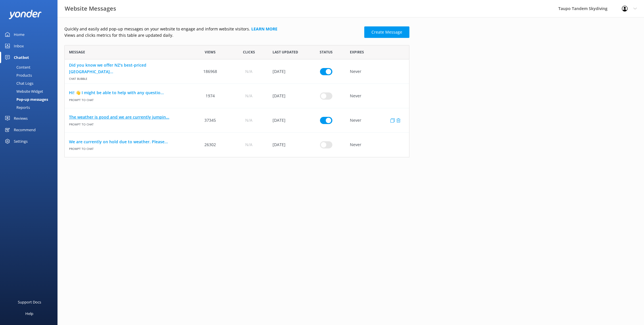 The image size is (644, 325). I want to click on div: Reviews, so click(21, 118).